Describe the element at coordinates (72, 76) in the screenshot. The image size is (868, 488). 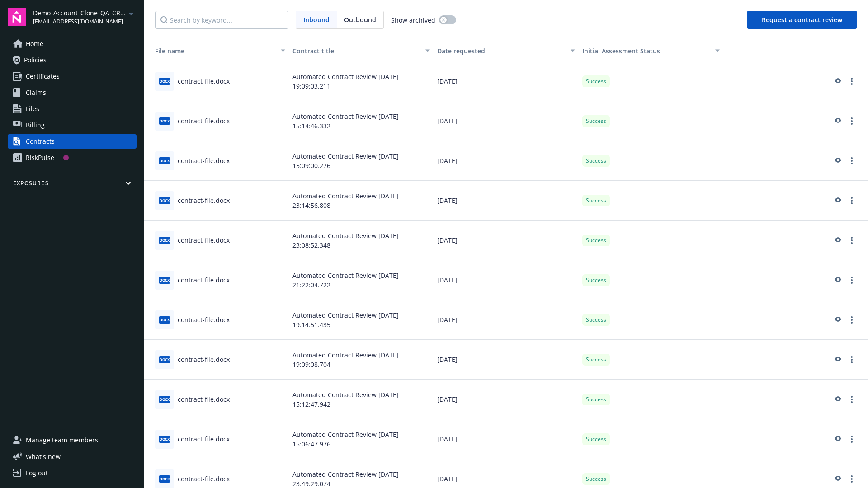
I see `a: Certificates` at that location.